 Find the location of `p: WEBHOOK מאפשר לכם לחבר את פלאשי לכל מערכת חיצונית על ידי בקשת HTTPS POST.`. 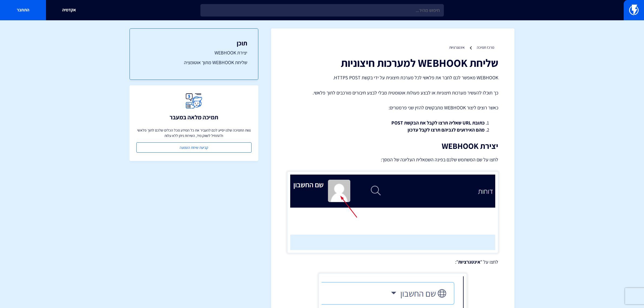

p: WEBHOOK מאפשר לכם לחבר את פלאשי לכל מערכת חיצונית על ידי בקשת HTTPS POST. is located at coordinates (393, 78).